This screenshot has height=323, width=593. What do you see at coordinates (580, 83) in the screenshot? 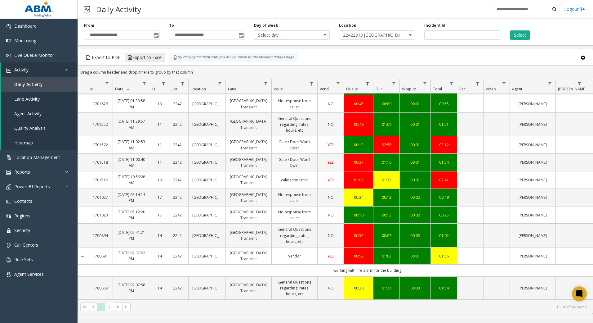
I see `a: Parker Filter Menu` at bounding box center [580, 83].